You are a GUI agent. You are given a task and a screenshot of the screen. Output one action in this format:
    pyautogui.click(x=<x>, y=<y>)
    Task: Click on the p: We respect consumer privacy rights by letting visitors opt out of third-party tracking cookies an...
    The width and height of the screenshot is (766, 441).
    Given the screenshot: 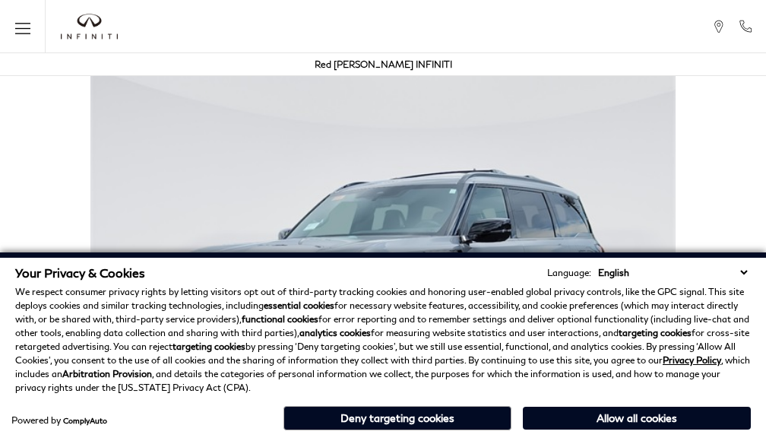 What is the action you would take?
    pyautogui.click(x=383, y=340)
    